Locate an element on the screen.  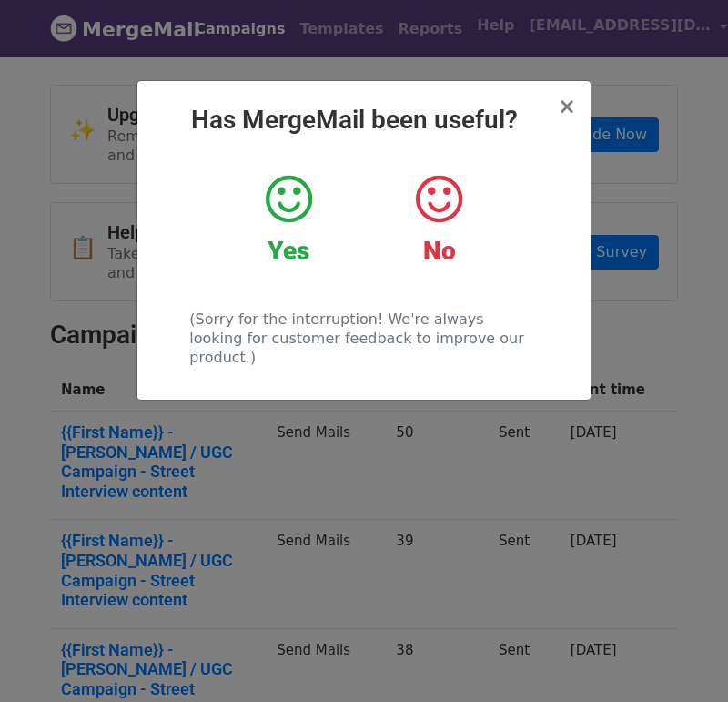
strong: Yes is located at coordinates (288, 250).